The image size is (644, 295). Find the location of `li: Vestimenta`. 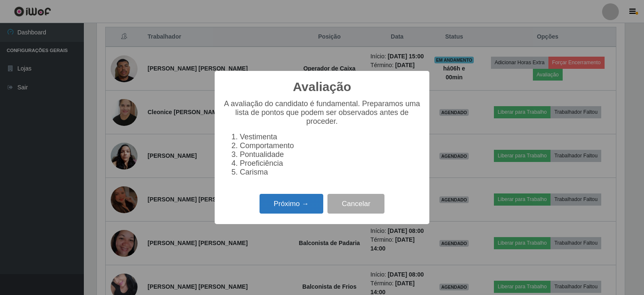

li: Vestimenta is located at coordinates (330, 137).